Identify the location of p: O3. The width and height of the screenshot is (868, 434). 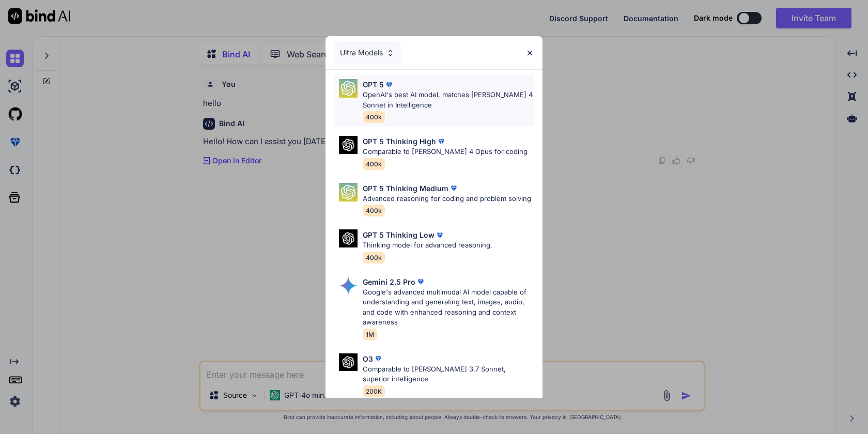
(368, 359).